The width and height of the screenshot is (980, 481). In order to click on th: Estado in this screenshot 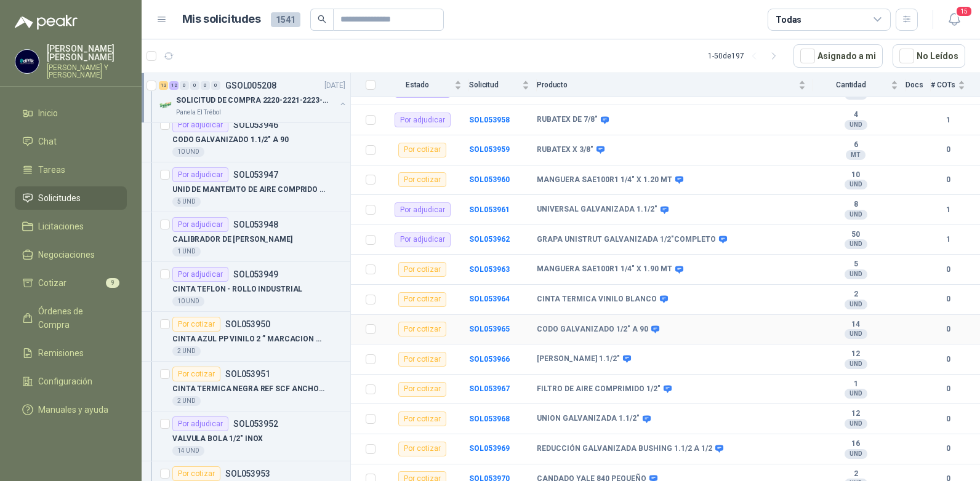, I will do `click(426, 85)`.